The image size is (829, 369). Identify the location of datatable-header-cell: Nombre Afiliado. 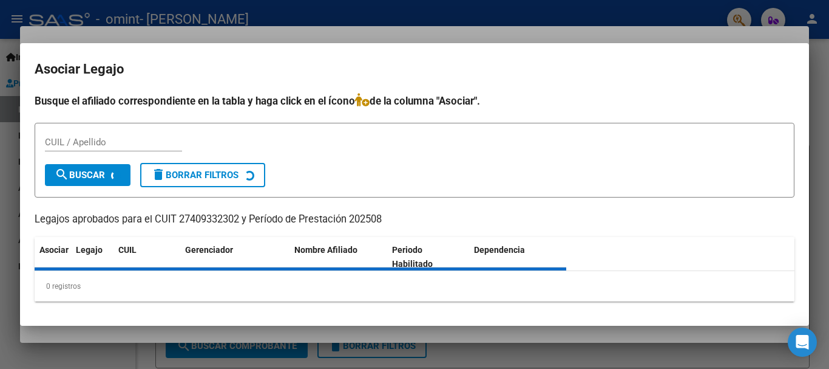
(338, 257).